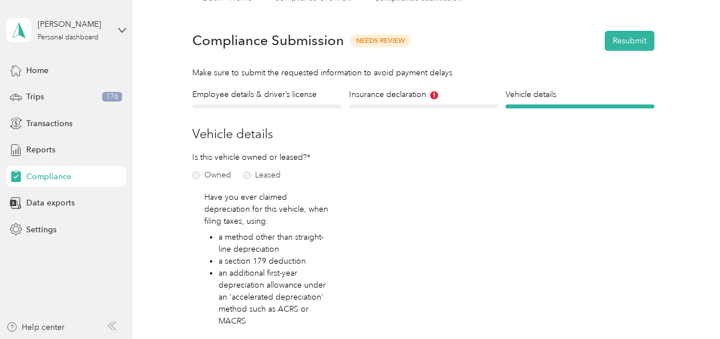 The height and width of the screenshot is (339, 720). I want to click on h3: Vehicle details, so click(423, 134).